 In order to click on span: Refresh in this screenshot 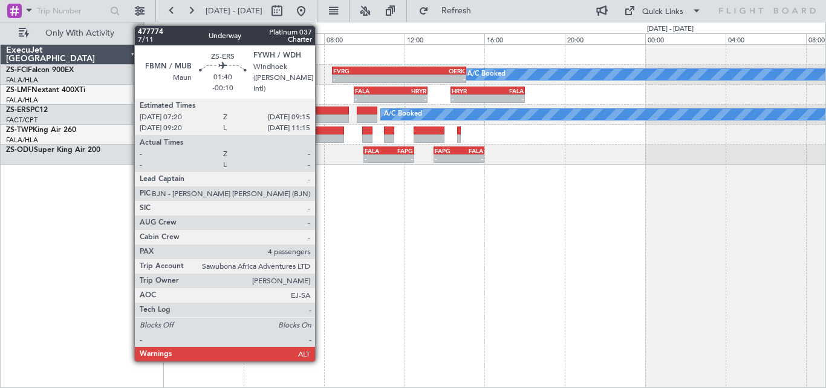, I will do `click(457, 11)`.